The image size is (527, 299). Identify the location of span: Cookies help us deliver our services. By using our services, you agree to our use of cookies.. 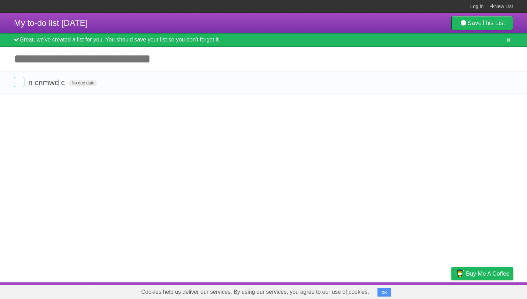
(255, 292).